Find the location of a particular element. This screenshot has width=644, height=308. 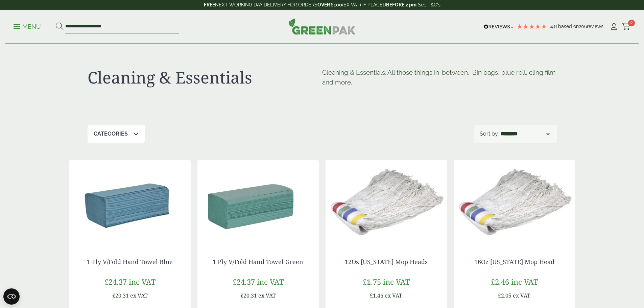

img: REVIEWS.io is located at coordinates (498, 27).